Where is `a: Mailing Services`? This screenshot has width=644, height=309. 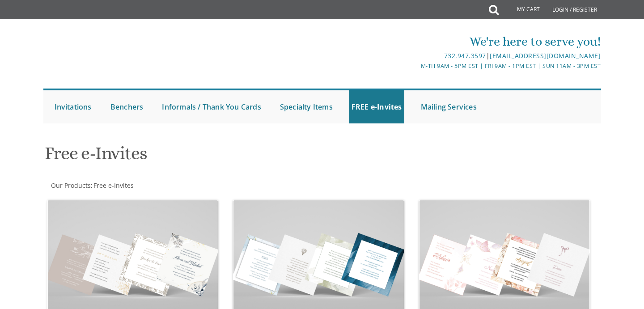
a: Mailing Services is located at coordinates (448, 107).